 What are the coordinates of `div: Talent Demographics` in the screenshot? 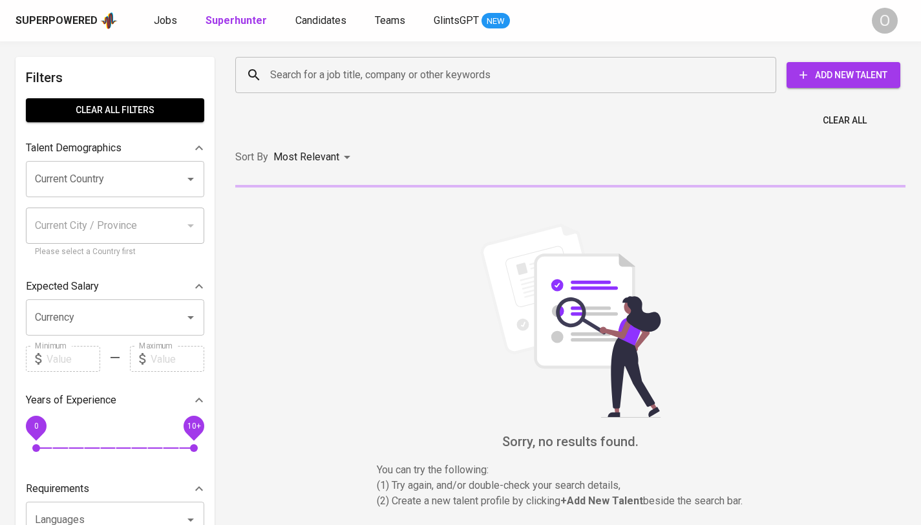 It's located at (115, 148).